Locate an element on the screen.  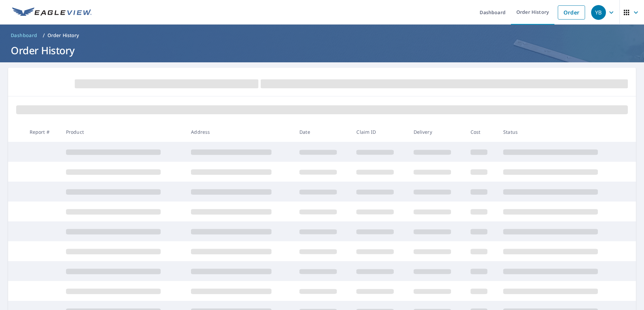
h1: Order History is located at coordinates (322, 51).